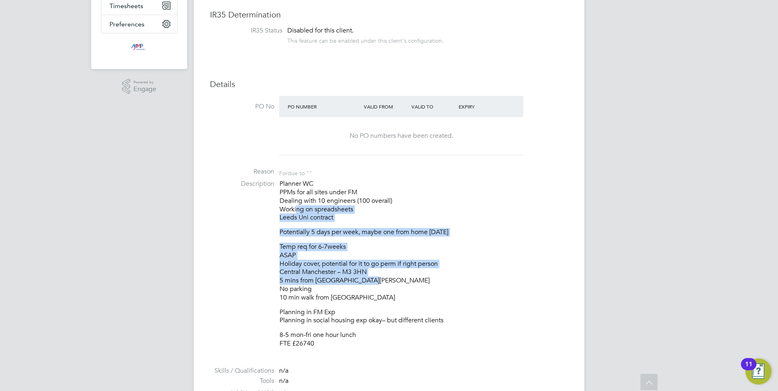 The image size is (778, 391). I want to click on button: Open Resource Center, 11 new notifications, so click(758, 372).